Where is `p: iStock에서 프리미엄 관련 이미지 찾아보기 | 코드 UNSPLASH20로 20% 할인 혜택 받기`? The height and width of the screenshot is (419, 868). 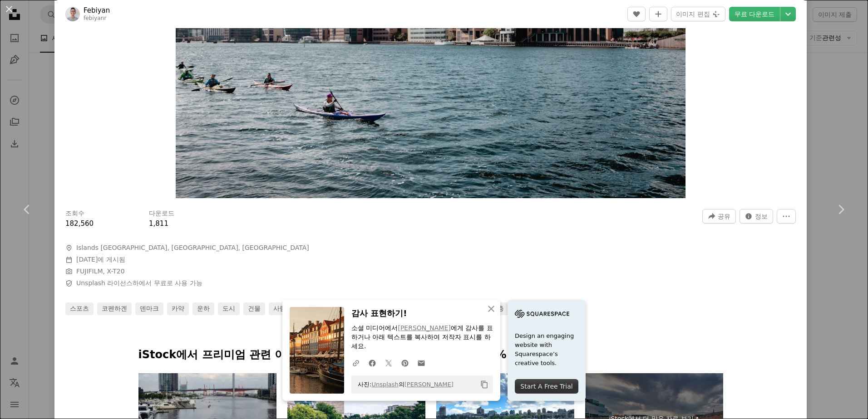 p: iStock에서 프리미엄 관련 이미지 찾아보기 | 코드 UNSPLASH20로 20% 할인 혜택 받기 is located at coordinates (431, 355).